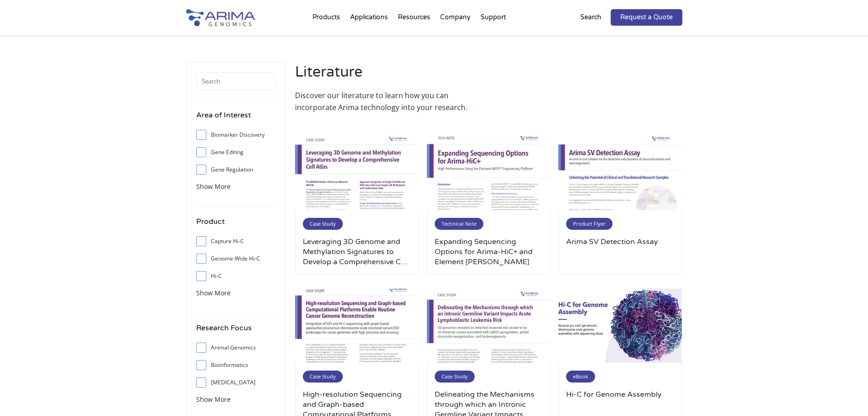 The height and width of the screenshot is (416, 868). What do you see at coordinates (236, 241) in the screenshot?
I see `label: Capture Hi-C` at bounding box center [236, 241].